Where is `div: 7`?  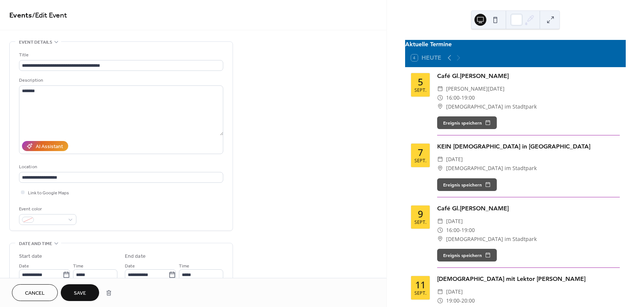
div: 7 is located at coordinates (420, 152).